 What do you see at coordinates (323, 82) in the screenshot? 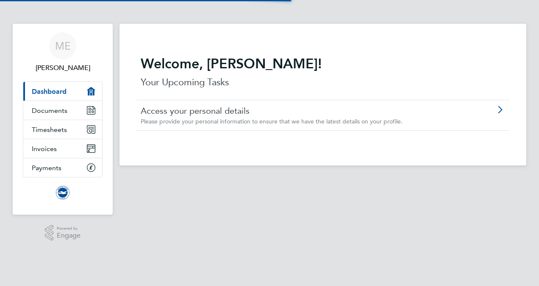
I see `p: Your Upcoming Tasks` at bounding box center [323, 82].